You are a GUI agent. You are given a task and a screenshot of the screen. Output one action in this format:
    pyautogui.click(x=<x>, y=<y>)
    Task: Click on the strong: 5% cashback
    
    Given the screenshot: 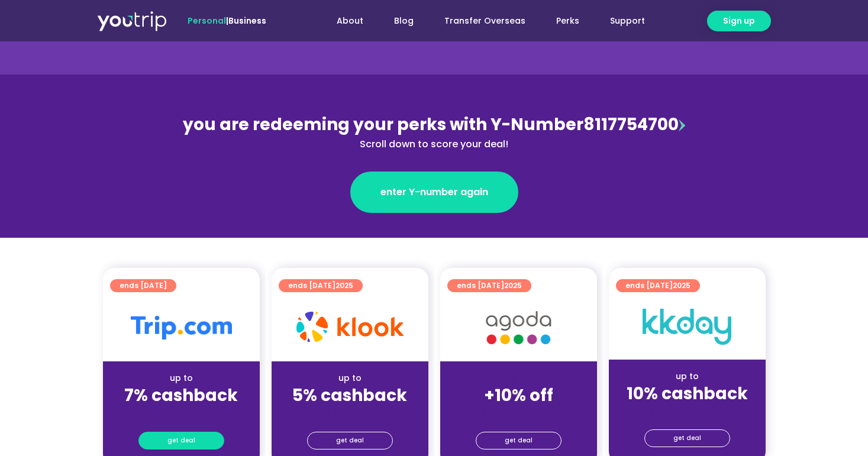 What is the action you would take?
    pyautogui.click(x=349, y=396)
    